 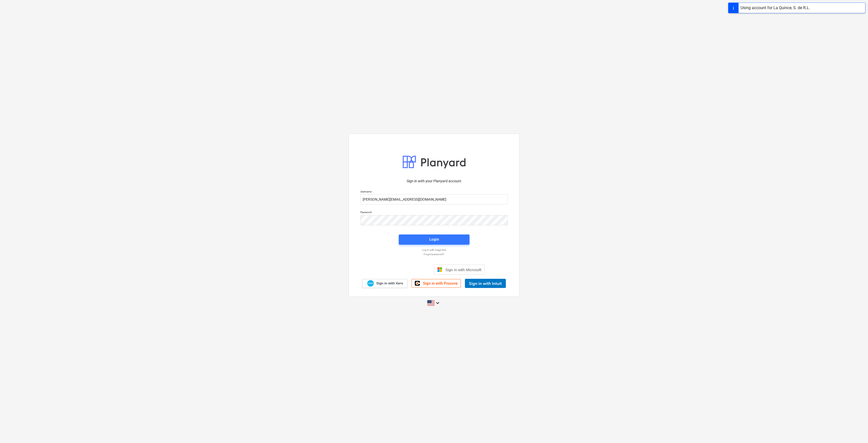 What do you see at coordinates (434, 212) in the screenshot?
I see `p: Password` at bounding box center [434, 212].